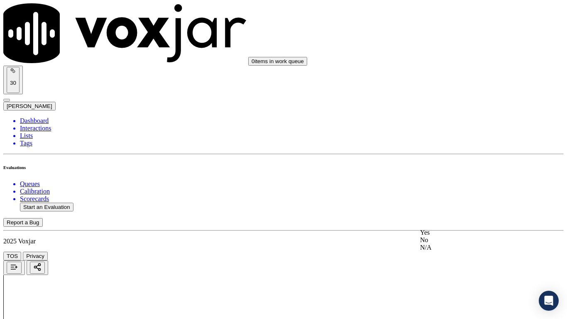  I want to click on div: N/A, so click(472, 247).